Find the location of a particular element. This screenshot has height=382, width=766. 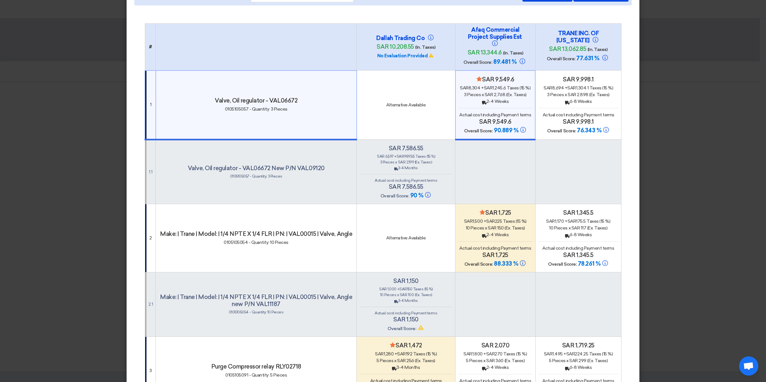

h4: sar 7,586.55 is located at coordinates (406, 187).